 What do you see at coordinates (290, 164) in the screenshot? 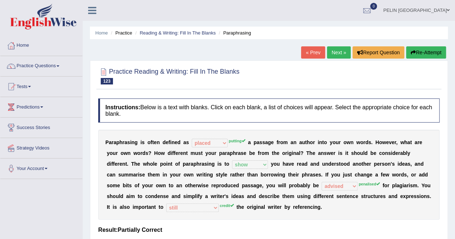
I see `b: v` at bounding box center [290, 164].